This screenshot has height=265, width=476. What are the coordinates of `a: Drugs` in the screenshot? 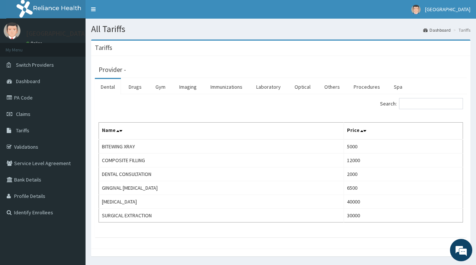 It's located at (135, 87).